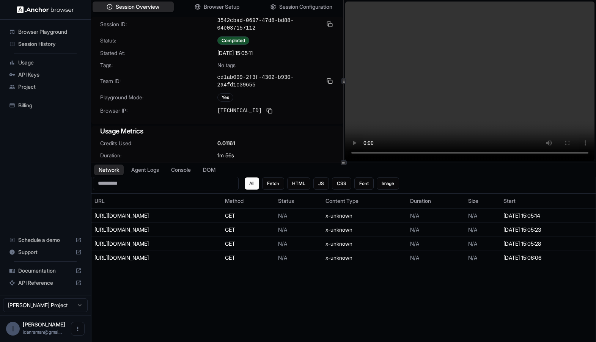 The image size is (596, 342). I want to click on div: Support, so click(45, 252).